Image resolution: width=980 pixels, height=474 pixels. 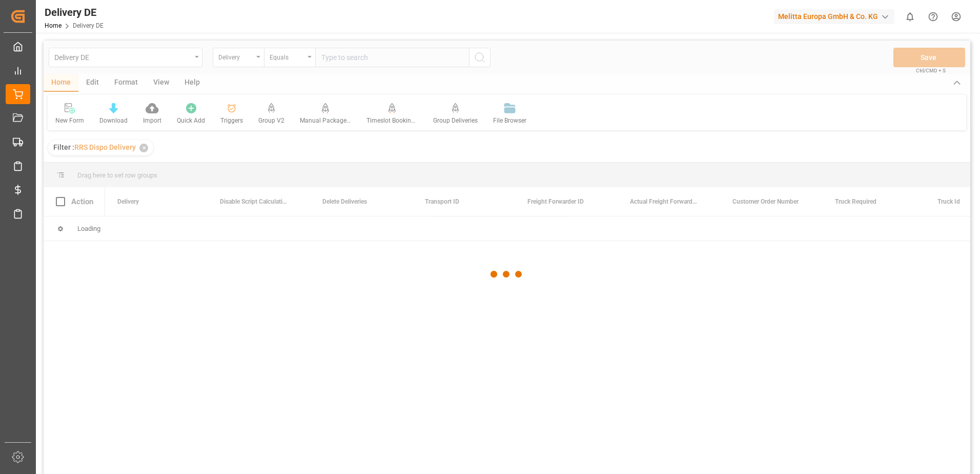 I want to click on div: Delivery DE, so click(x=74, y=12).